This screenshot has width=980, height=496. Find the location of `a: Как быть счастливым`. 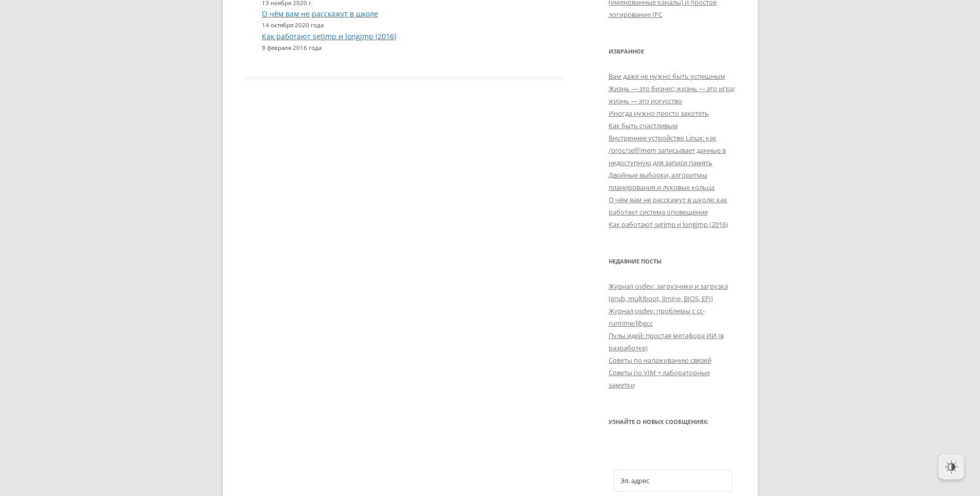

a: Как быть счастливым is located at coordinates (643, 126).